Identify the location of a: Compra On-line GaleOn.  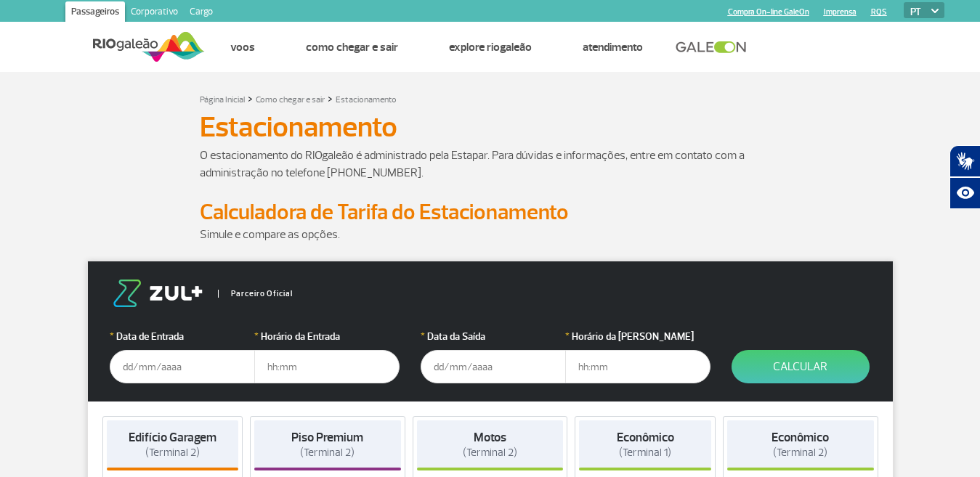
(768, 11).